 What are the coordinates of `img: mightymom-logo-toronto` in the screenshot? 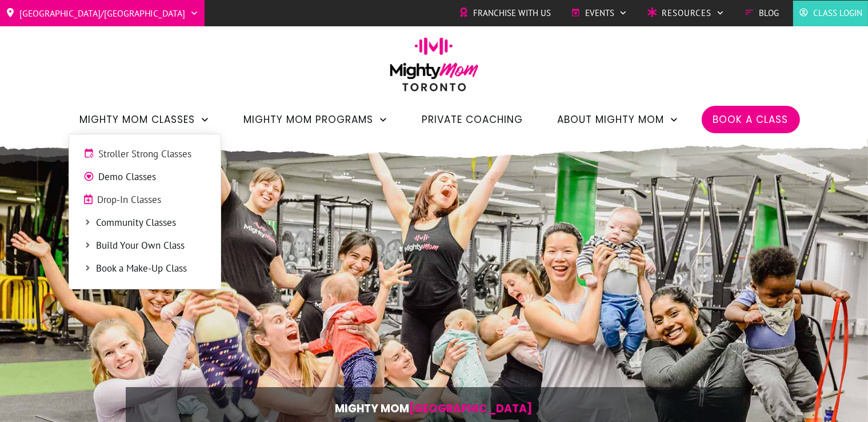 It's located at (435, 68).